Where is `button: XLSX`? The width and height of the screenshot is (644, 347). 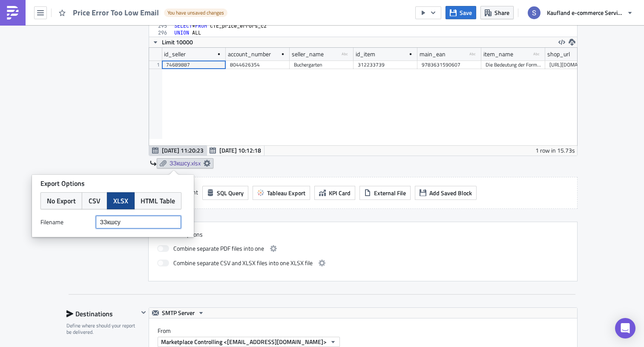 button: XLSX is located at coordinates (120, 201).